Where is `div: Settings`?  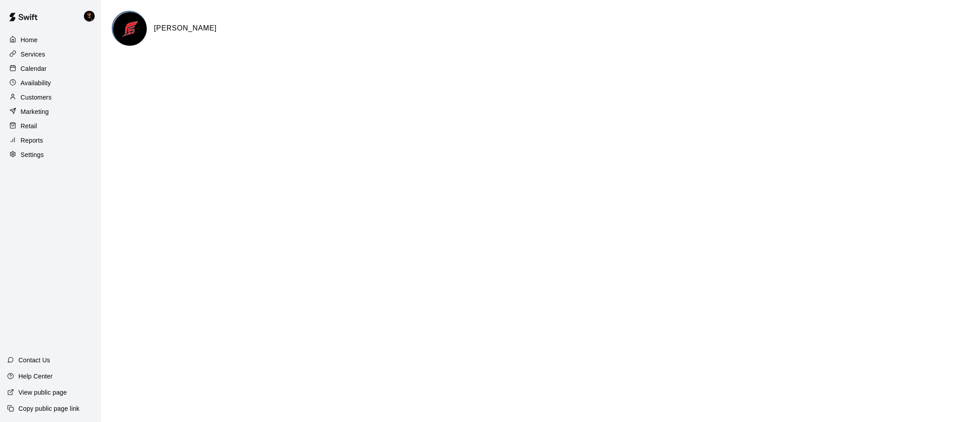 div: Settings is located at coordinates (50, 155).